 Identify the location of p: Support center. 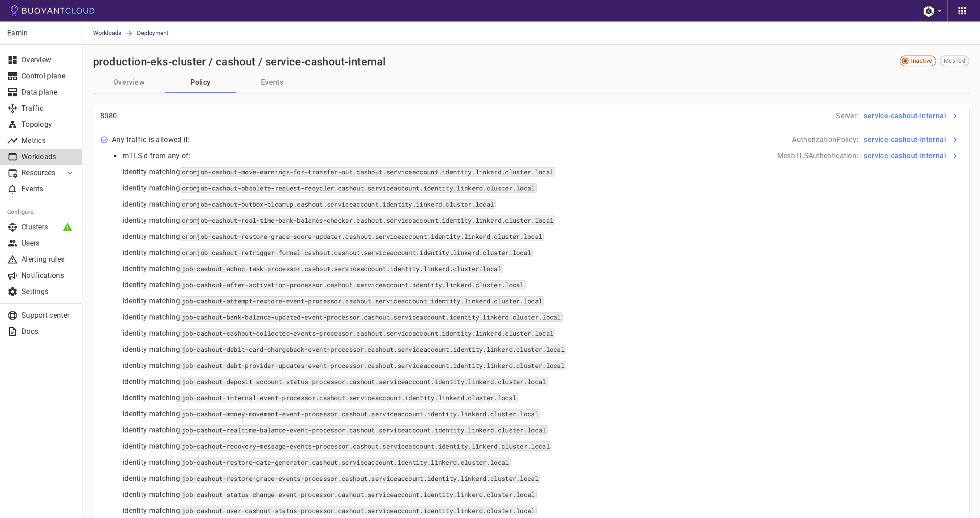
(49, 316).